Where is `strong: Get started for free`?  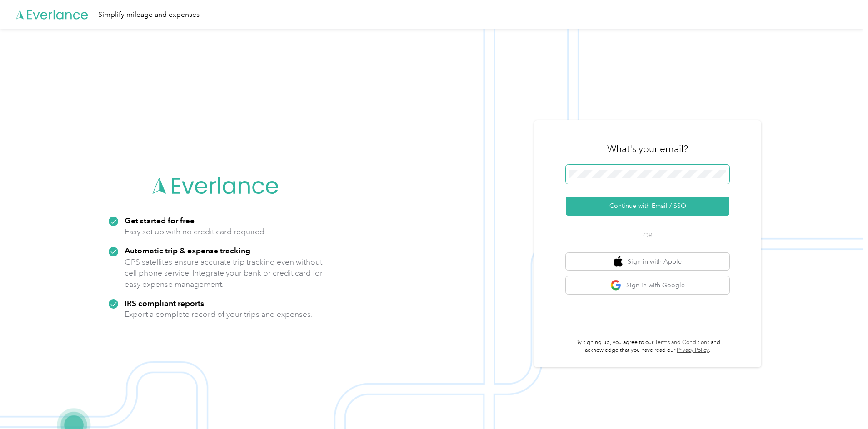
strong: Get started for free is located at coordinates (160, 220).